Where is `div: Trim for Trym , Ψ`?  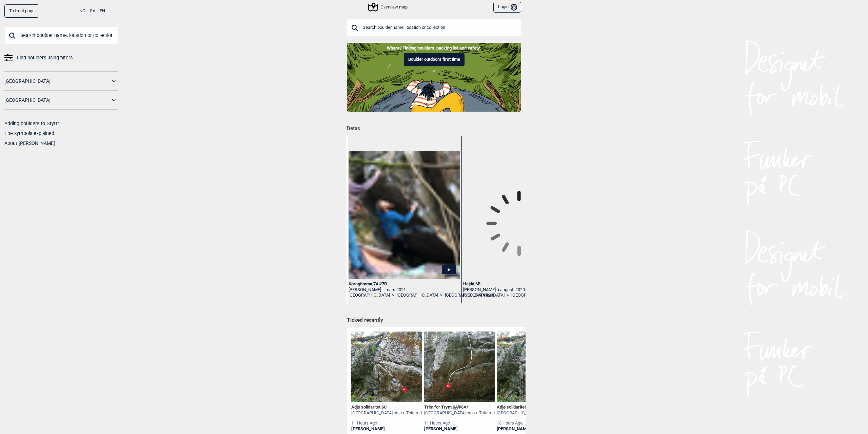
div: Trim for Trym , Ψ is located at coordinates (460, 407).